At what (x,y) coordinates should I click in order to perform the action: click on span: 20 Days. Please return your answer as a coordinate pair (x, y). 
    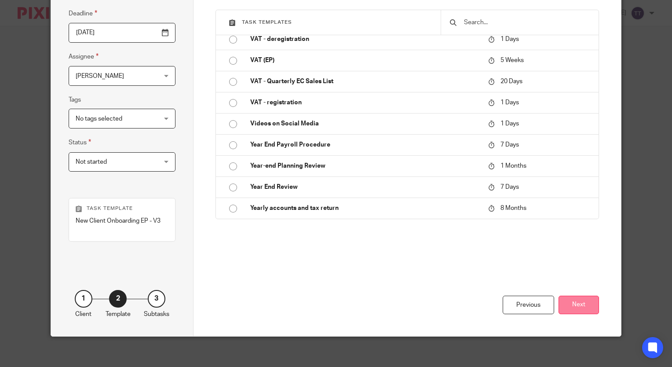
    Looking at the image, I should click on (512, 81).